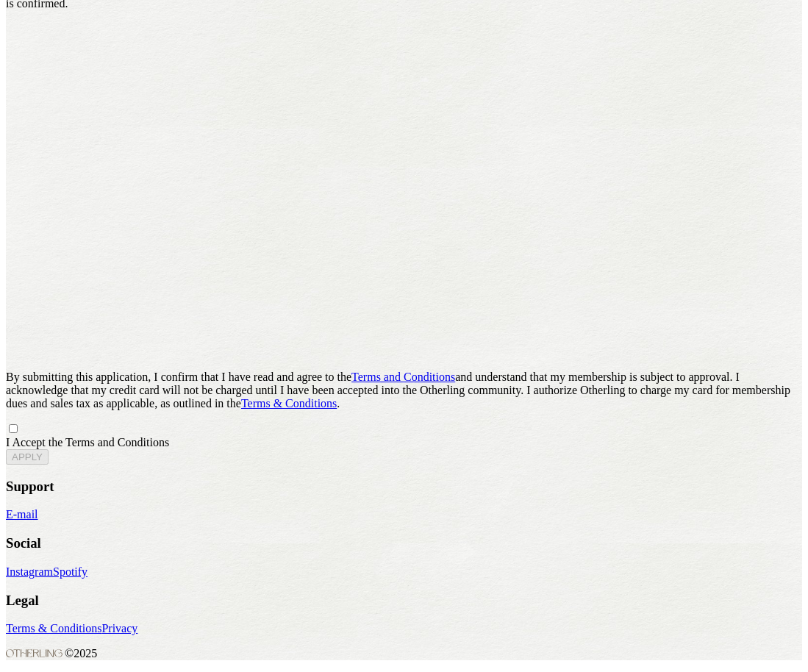  I want to click on h3: Support, so click(404, 487).